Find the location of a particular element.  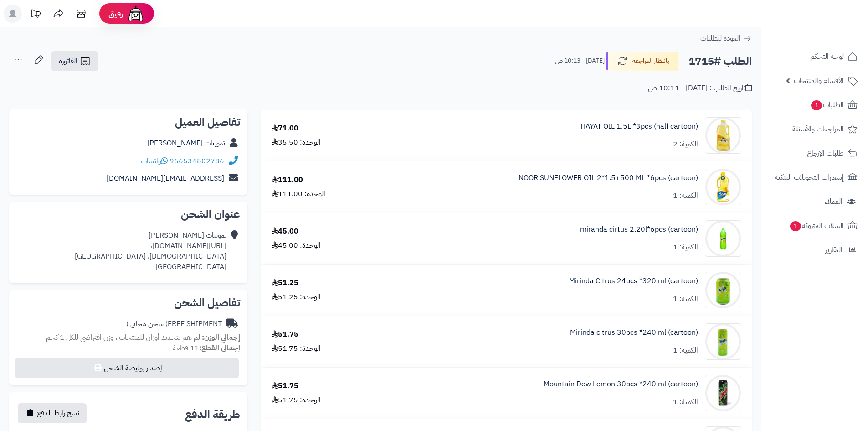

div: الوحدة: 51.25 is located at coordinates (296, 297).